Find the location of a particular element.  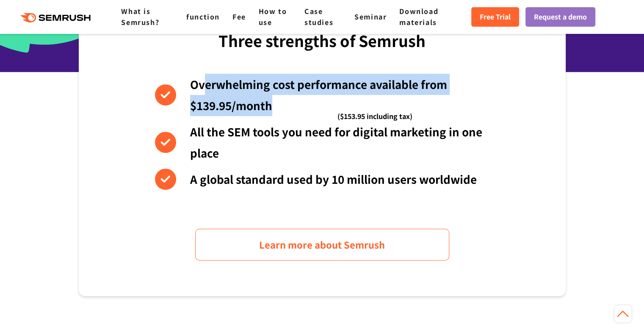

a: Seminar is located at coordinates (371, 17).